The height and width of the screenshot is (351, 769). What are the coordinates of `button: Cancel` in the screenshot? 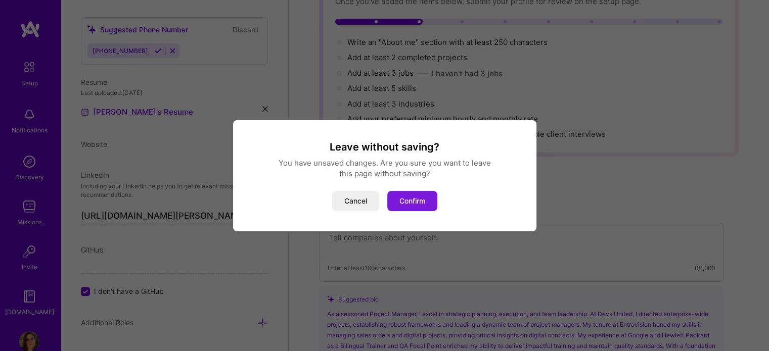 It's located at (355, 201).